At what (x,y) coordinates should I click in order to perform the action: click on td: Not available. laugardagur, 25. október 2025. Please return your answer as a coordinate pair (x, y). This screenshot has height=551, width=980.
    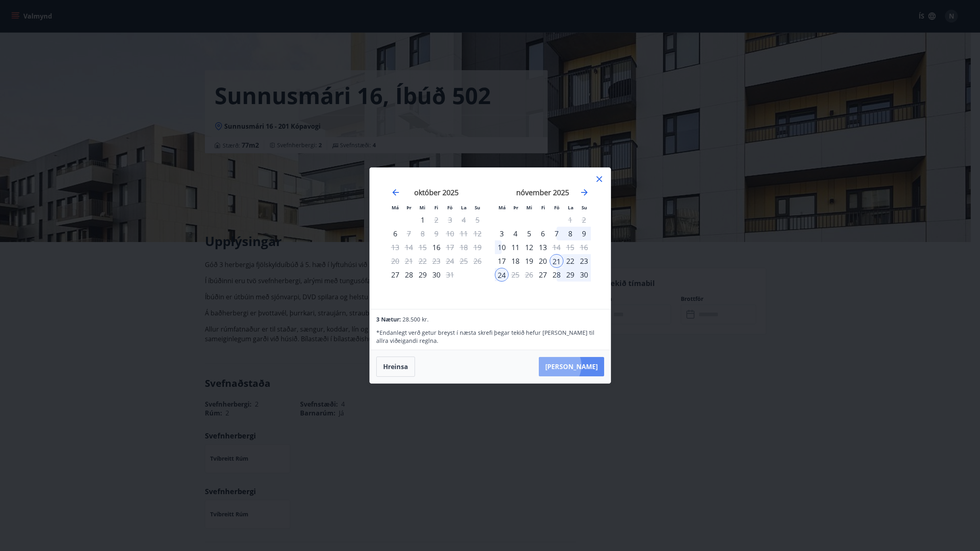
    Looking at the image, I should click on (464, 261).